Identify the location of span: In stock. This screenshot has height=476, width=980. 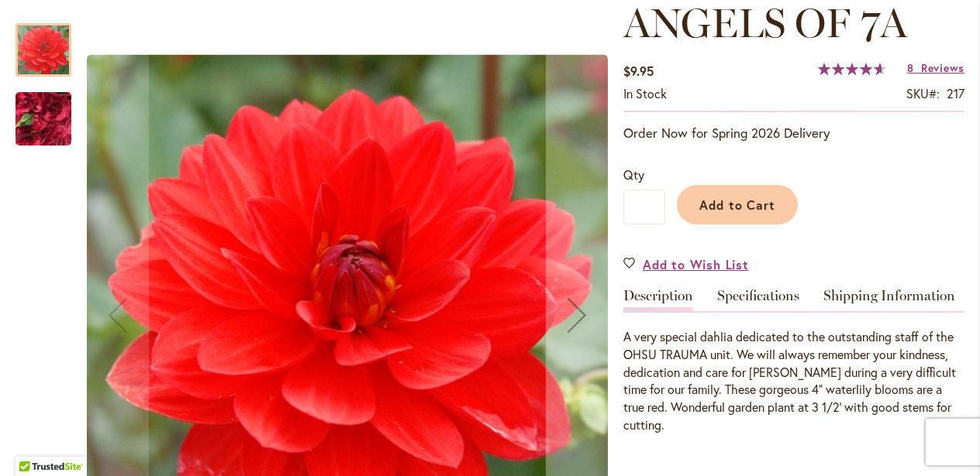
(645, 93).